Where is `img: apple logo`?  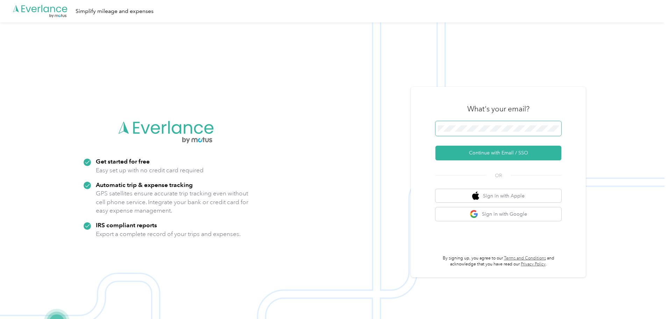
img: apple logo is located at coordinates (476, 196).